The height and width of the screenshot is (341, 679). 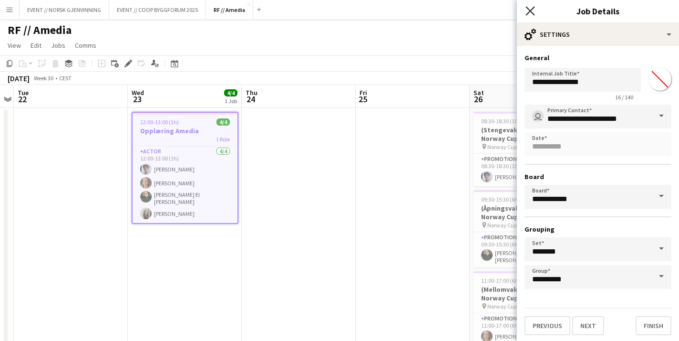 I want to click on h1: RF // Amedia, so click(x=40, y=30).